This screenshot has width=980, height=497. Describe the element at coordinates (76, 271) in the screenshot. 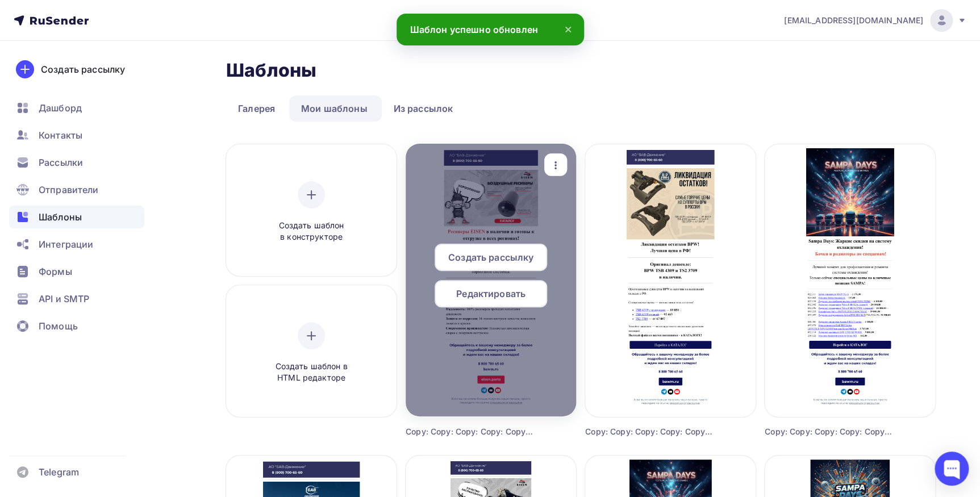

I see `a: Формы` at that location.